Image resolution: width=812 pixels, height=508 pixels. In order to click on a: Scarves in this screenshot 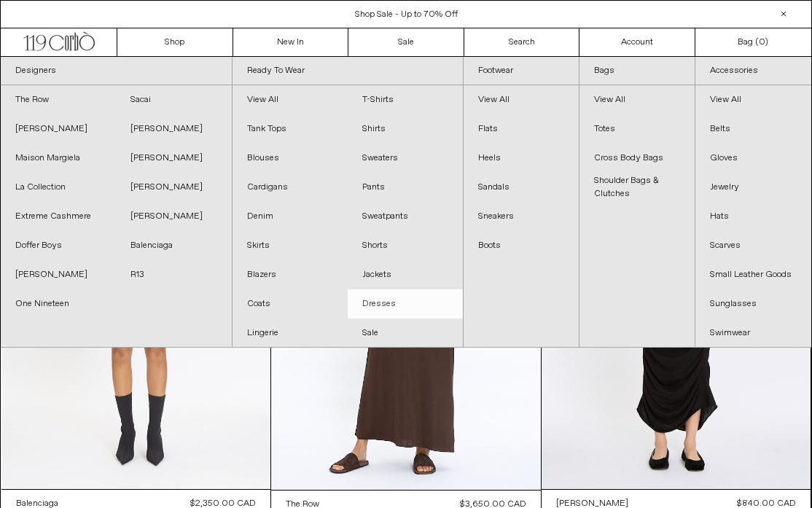, I will do `click(753, 245)`.